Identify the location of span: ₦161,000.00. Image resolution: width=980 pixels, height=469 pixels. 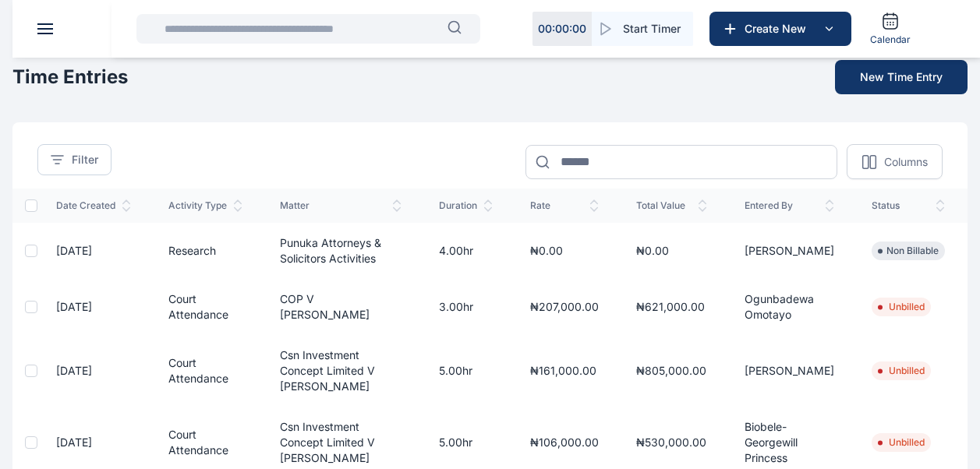
(563, 370).